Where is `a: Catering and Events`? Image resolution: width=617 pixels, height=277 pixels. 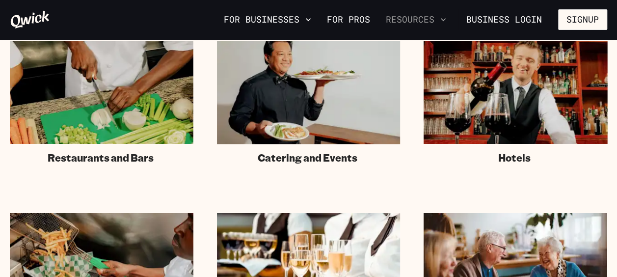
a: Catering and Events is located at coordinates (309, 102).